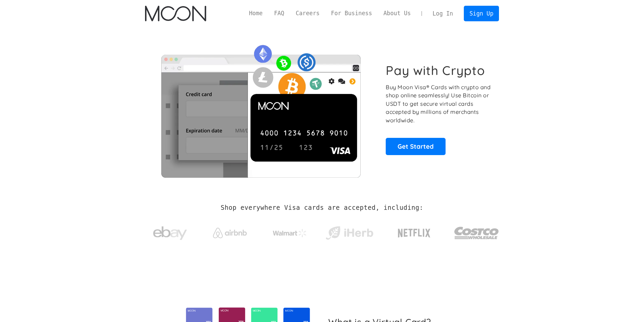 Image resolution: width=644 pixels, height=322 pixels. Describe the element at coordinates (397, 13) in the screenshot. I see `a: About Us` at that location.